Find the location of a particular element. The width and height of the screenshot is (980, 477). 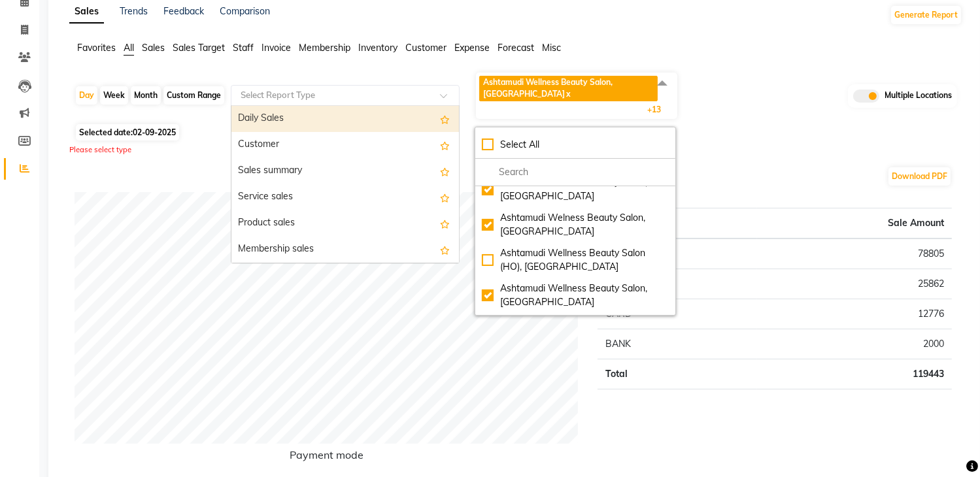

div: Daily Sales is located at coordinates (346, 119).